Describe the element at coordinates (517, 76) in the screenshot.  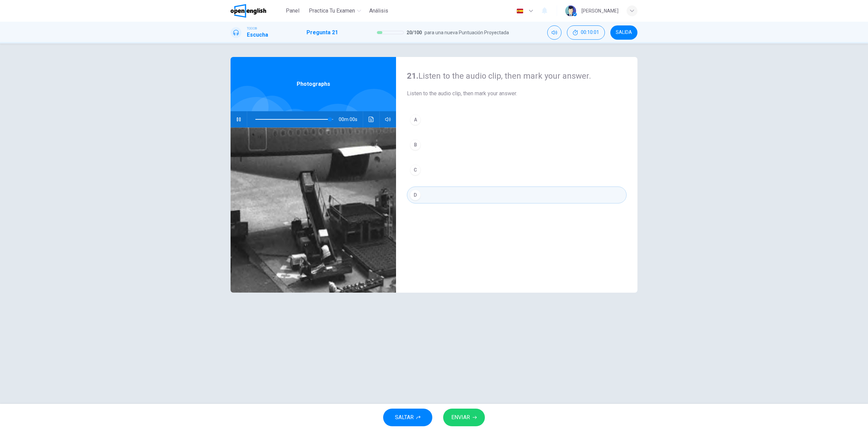
I see `h4: Listen to the audio clip, then mark your answer.` at that location.